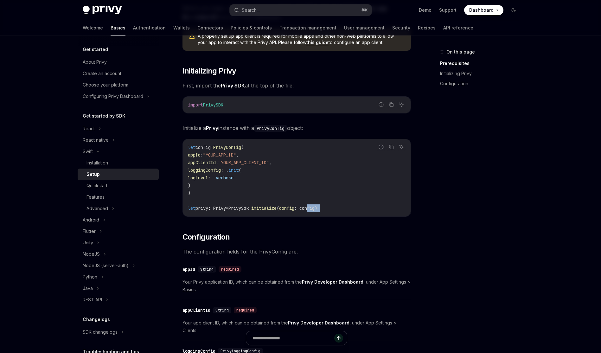  Describe the element at coordinates (89, 129) in the screenshot. I see `div: React` at that location.